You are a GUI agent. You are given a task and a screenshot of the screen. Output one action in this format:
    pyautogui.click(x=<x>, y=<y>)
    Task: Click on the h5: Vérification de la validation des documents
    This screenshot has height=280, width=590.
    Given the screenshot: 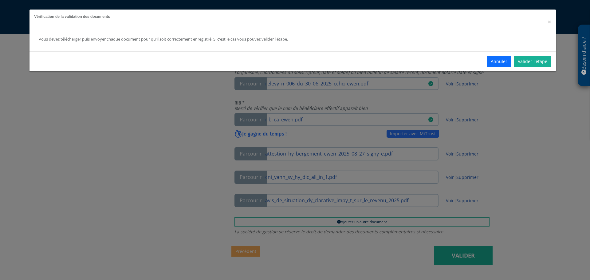 What is the action you would take?
    pyautogui.click(x=293, y=17)
    